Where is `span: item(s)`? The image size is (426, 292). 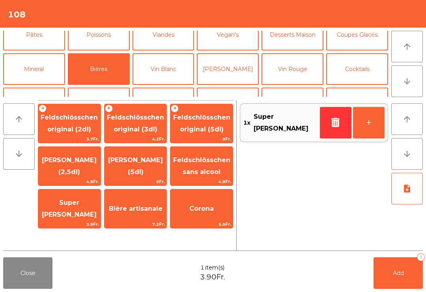
span: item(s) is located at coordinates (215, 268).